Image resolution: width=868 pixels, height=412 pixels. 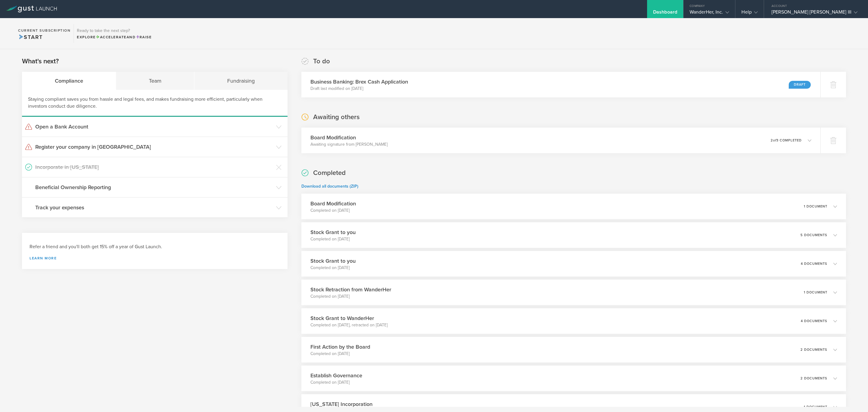 I want to click on h3: Refer a friend and you'll both get 15% off a year of Gust Launch., so click(x=154, y=247).